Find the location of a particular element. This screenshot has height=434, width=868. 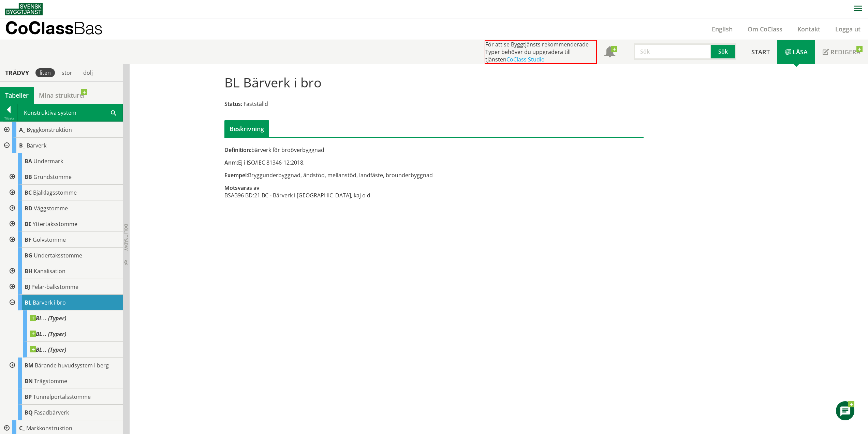

span: BM is located at coordinates (29, 365).